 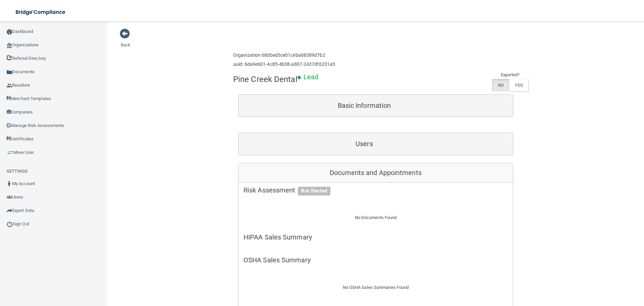 What do you see at coordinates (375, 190) in the screenshot?
I see `h5: Risk Assessment` at bounding box center [375, 190].